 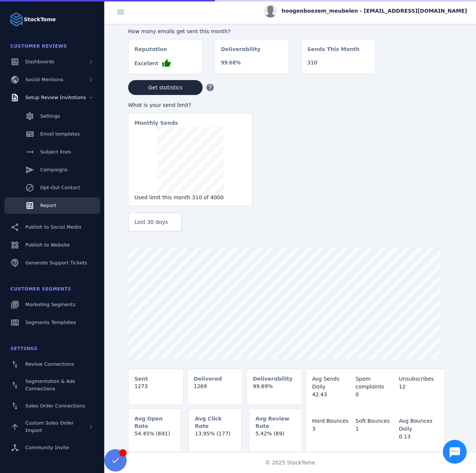 What do you see at coordinates (60, 187) in the screenshot?
I see `span: Opt-Out Contact` at bounding box center [60, 187].